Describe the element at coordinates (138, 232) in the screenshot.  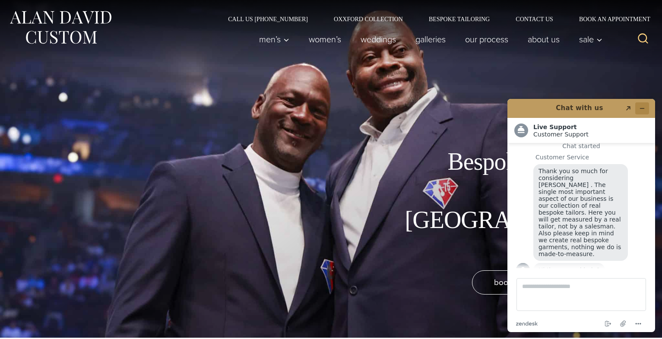
I see `button: Menu` at that location.